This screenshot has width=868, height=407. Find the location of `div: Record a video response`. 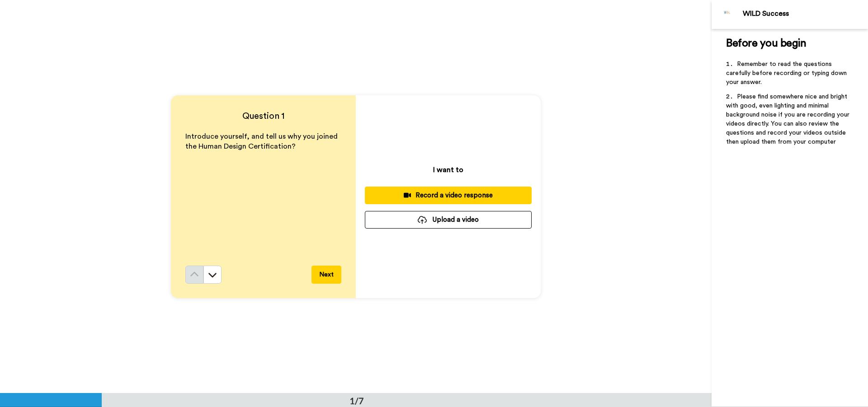

div: Record a video response is located at coordinates (448, 195).